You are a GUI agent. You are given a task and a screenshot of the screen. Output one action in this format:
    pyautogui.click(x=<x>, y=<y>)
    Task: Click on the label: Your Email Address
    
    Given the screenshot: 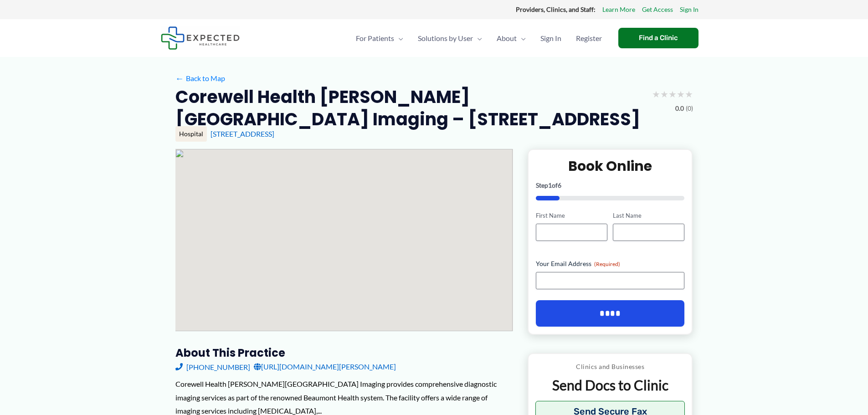 What is the action you would take?
    pyautogui.click(x=610, y=264)
    